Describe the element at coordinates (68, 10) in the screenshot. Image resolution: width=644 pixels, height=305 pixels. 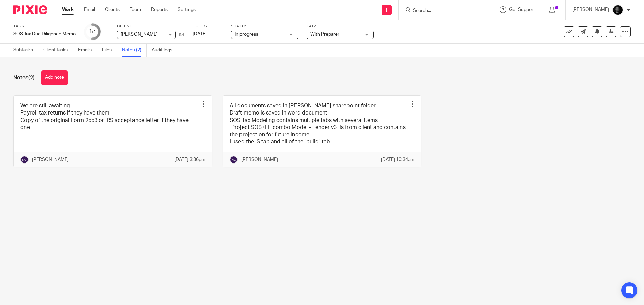
I see `a: Work` at that location.